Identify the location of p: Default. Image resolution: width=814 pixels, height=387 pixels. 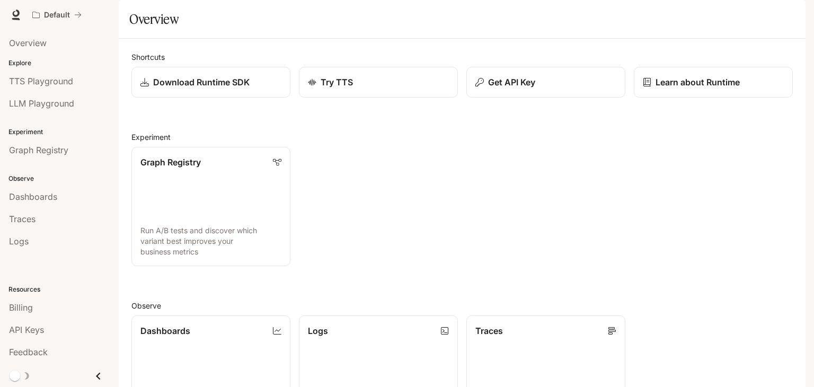
(57, 15).